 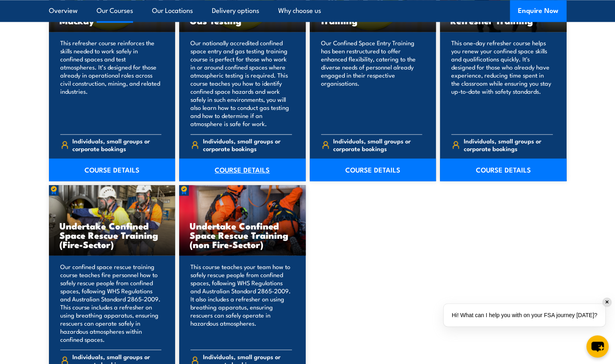 I want to click on p: This course teaches your team how to safely rescue people from confined spaces, following WHS Reg..., so click(x=241, y=303).